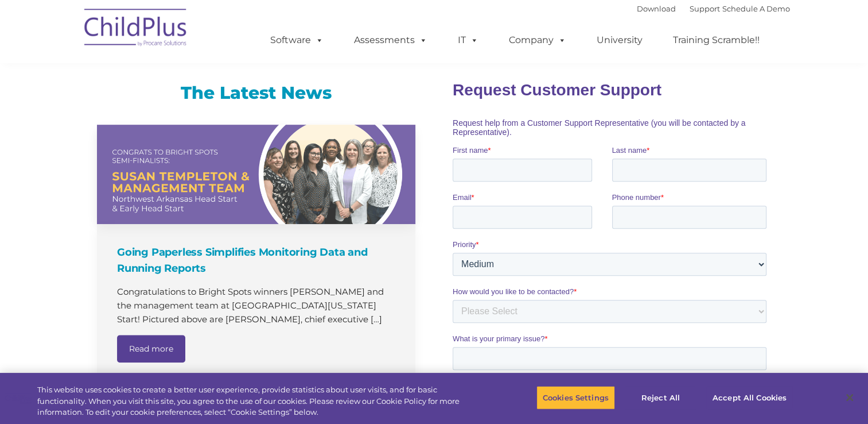  I want to click on h4: Going Paperless Simplifies Monitoring Data and Running Reports, so click(258, 260).